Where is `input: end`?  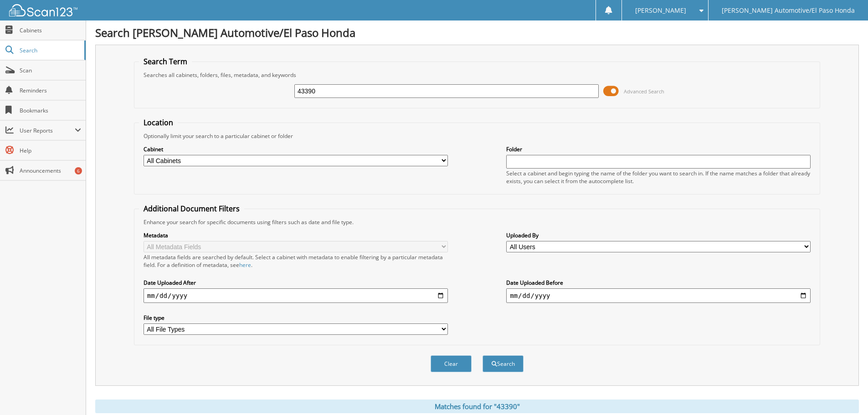
input: end is located at coordinates (659, 296).